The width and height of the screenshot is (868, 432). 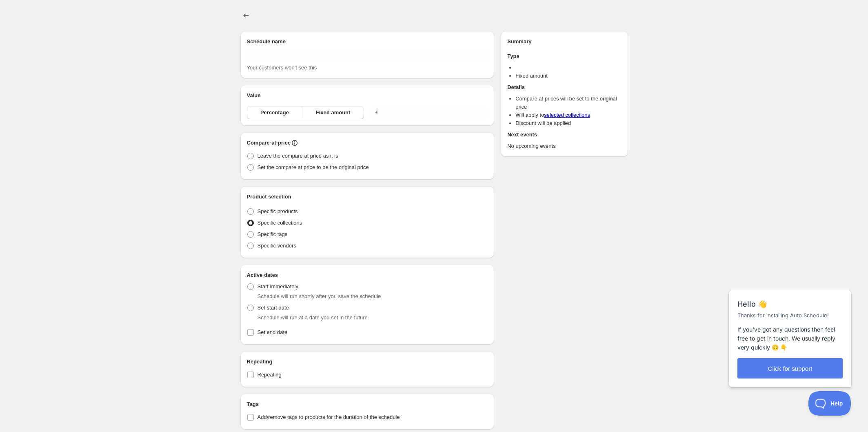 What do you see at coordinates (368, 362) in the screenshot?
I see `h2: Repeating` at bounding box center [368, 362].